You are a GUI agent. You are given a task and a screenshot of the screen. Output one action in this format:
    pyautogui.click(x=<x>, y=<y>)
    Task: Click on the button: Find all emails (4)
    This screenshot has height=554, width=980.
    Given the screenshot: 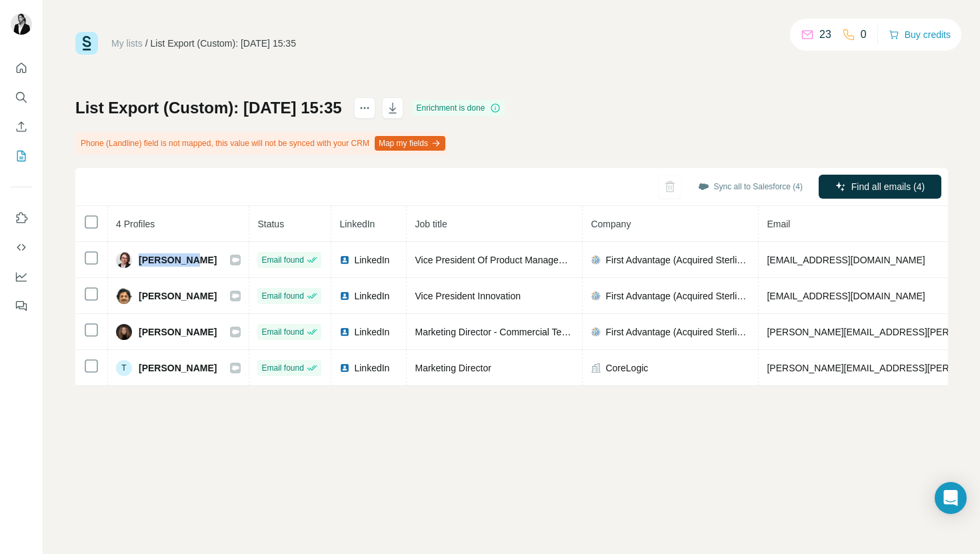 What is the action you would take?
    pyautogui.click(x=879, y=187)
    